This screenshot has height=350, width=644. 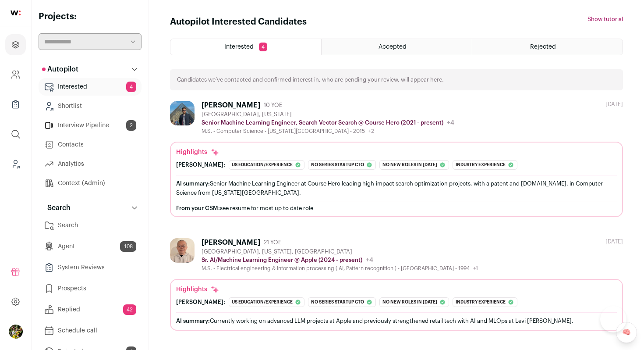 I want to click on span: +1, so click(x=475, y=268).